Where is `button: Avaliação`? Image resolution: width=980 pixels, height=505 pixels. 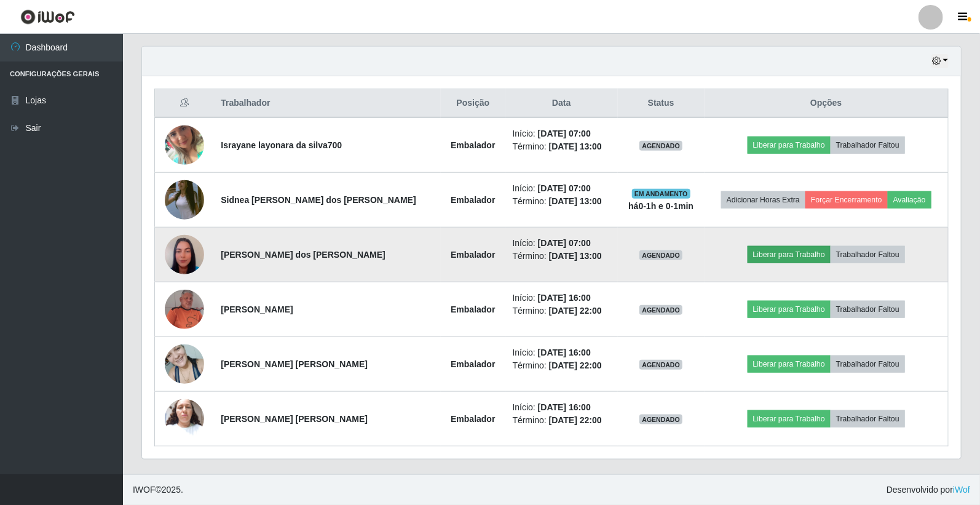
button: Avaliação is located at coordinates (909, 200).